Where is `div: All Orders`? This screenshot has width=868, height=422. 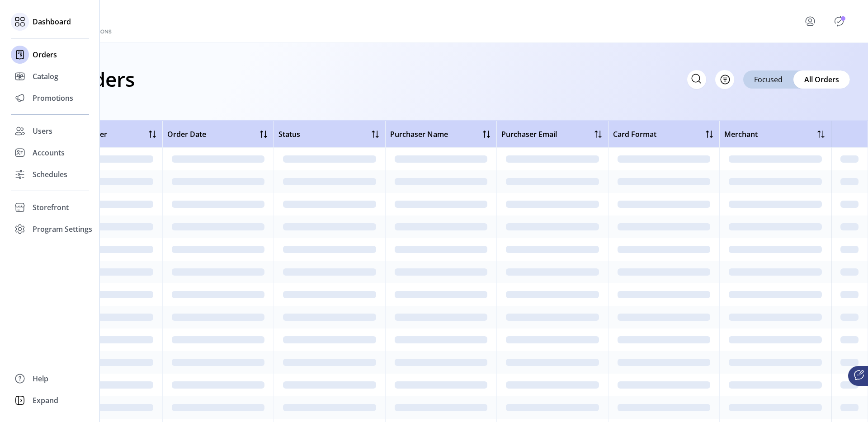
div: All Orders is located at coordinates (821, 79).